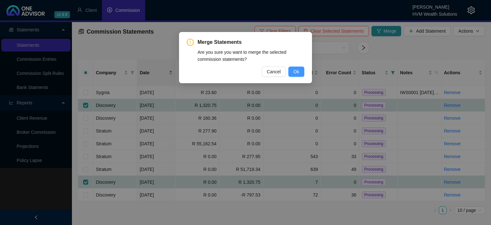 The height and width of the screenshot is (225, 491). I want to click on span: Merge Statements, so click(251, 42).